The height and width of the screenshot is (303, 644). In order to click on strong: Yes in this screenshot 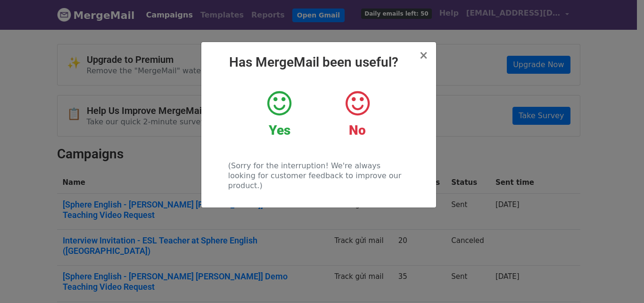, I will do `click(280, 130)`.